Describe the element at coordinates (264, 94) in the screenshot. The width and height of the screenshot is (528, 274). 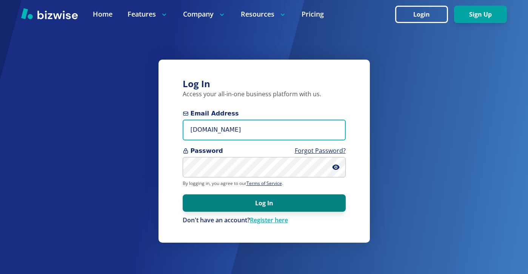
I see `p: Access your all-in-one business platform with us.` at that location.